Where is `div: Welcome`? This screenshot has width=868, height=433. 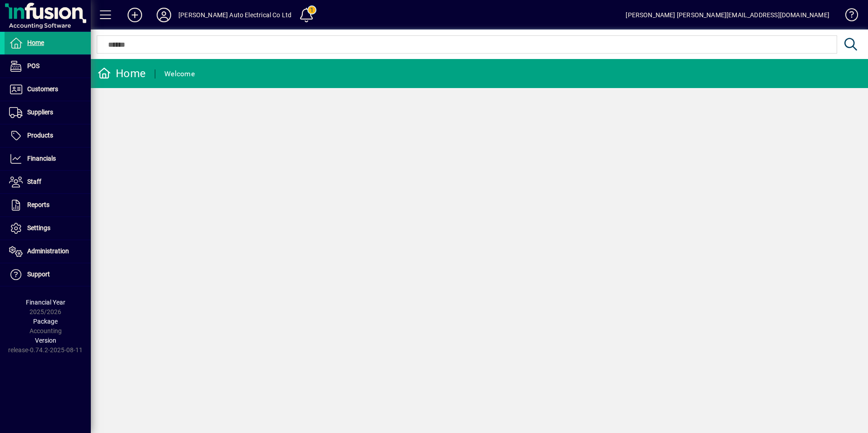
div: Welcome is located at coordinates (180, 74).